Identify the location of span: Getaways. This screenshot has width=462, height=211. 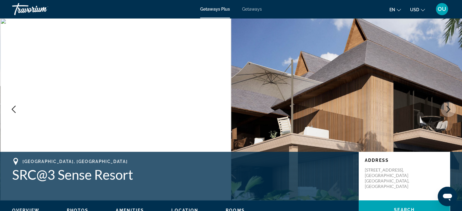
(252, 9).